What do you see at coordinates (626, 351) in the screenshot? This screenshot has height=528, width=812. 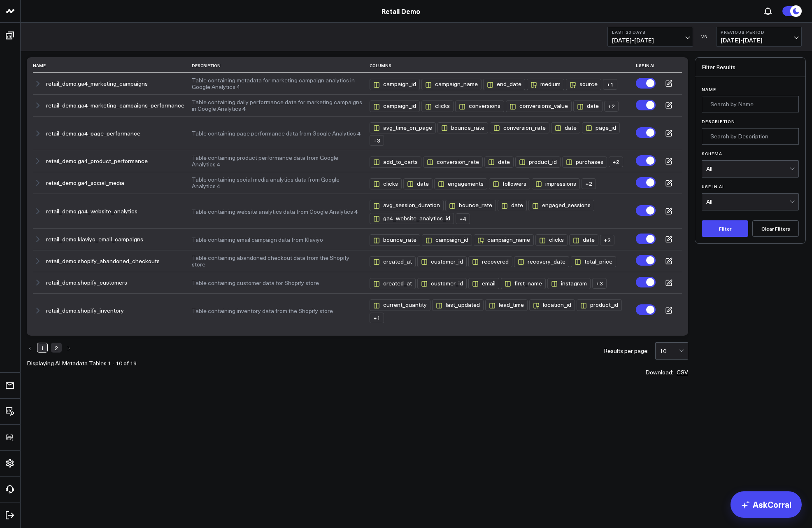 I see `div: Results per page:` at bounding box center [626, 351].